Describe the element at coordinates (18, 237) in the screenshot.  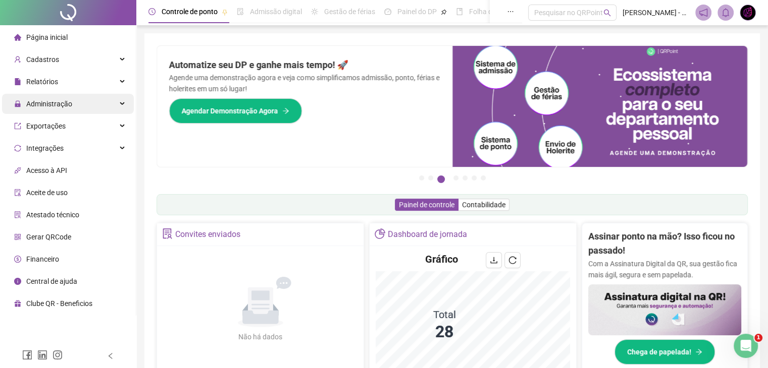
I see `span: qrcode` at that location.